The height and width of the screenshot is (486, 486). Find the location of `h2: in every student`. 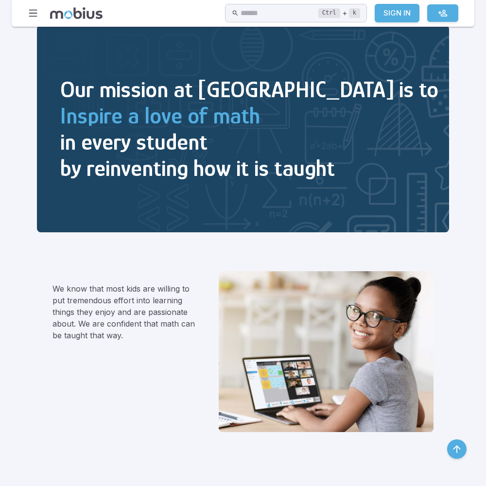

h2: in every student is located at coordinates (249, 142).